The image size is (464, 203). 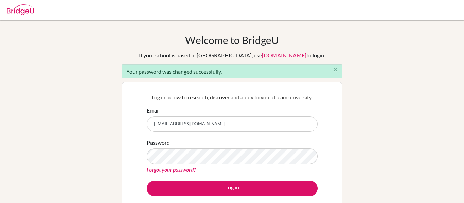 What do you see at coordinates (232, 189) in the screenshot?
I see `button: Log in` at bounding box center [232, 189].